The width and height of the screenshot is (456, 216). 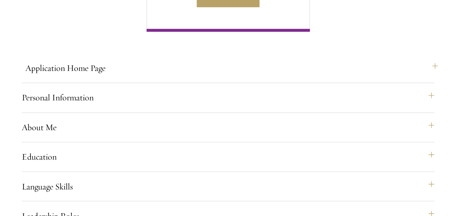 What do you see at coordinates (228, 127) in the screenshot?
I see `button: About Me` at bounding box center [228, 127].